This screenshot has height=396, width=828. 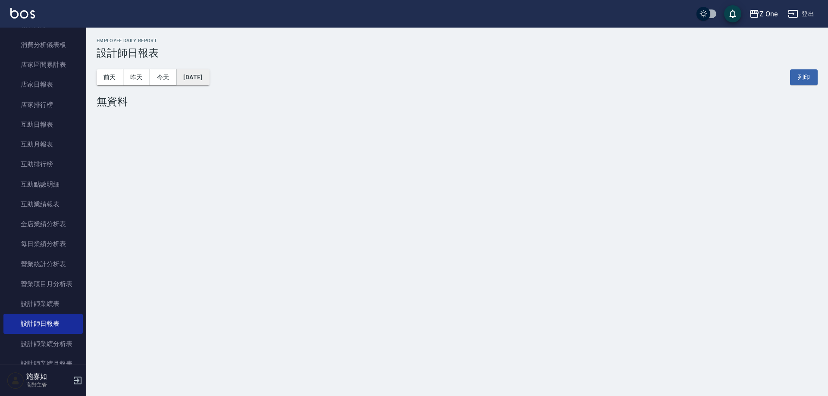 I want to click on h3: 設計師日報表, so click(x=457, y=53).